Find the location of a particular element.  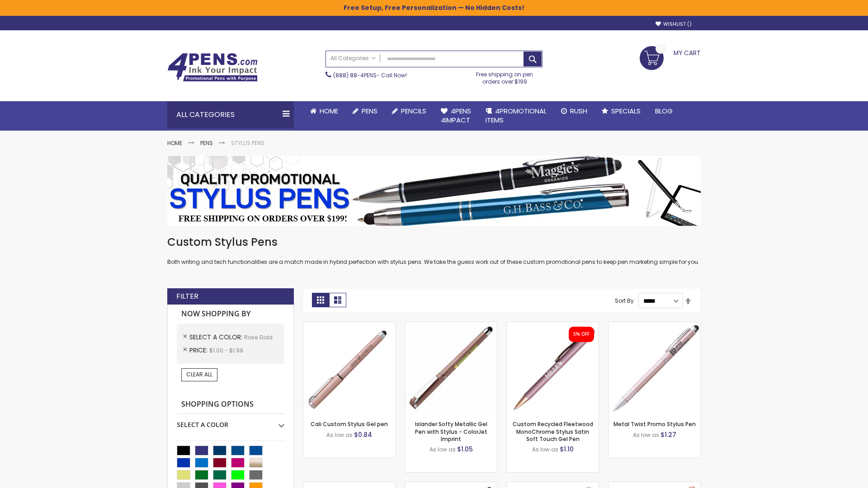

span: - Call Now! is located at coordinates (370, 75).